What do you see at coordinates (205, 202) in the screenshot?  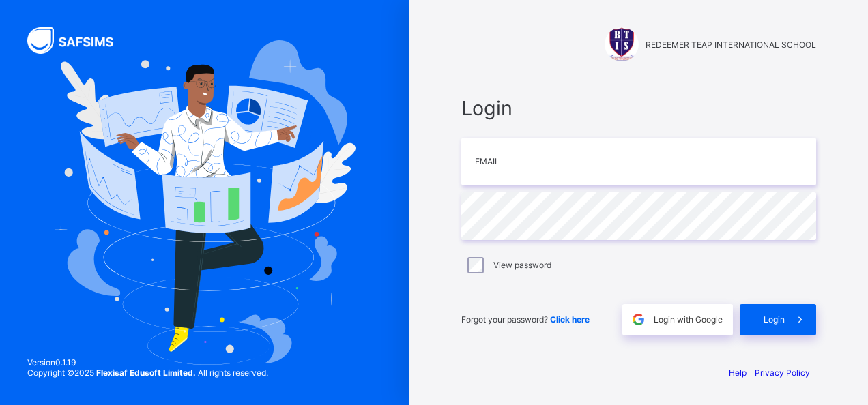 I see `img: Hero Image` at bounding box center [205, 202].